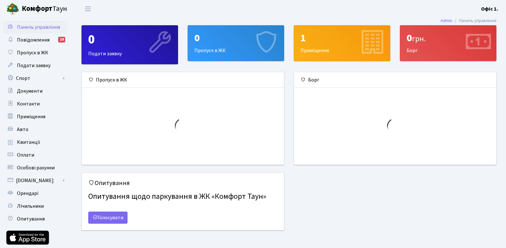 This screenshot has width=506, height=248. I want to click on a: Оплати, so click(35, 155).